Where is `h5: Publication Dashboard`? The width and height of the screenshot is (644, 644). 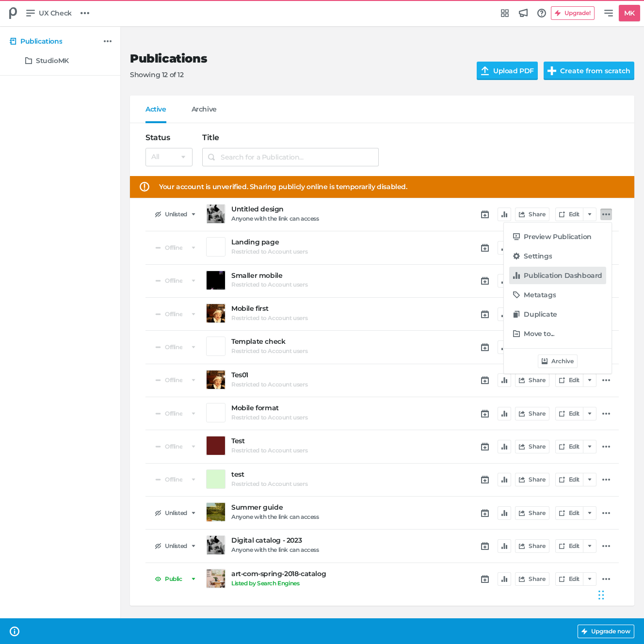 h5: Publication Dashboard is located at coordinates (563, 276).